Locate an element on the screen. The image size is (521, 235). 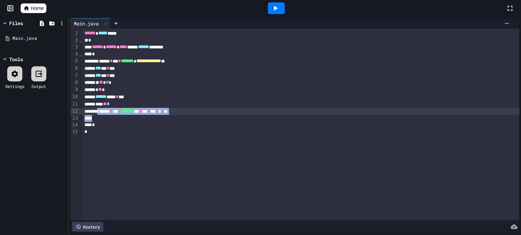
div: History is located at coordinates (88, 227).